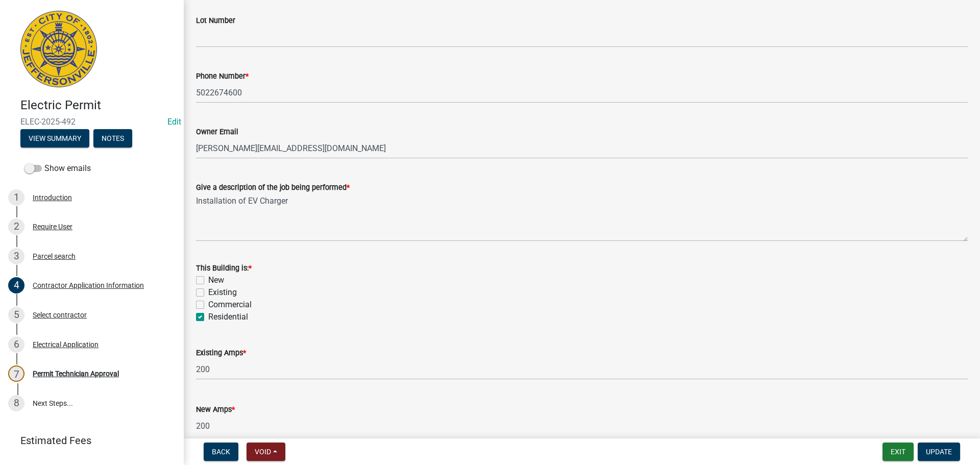 This screenshot has height=465, width=980. Describe the element at coordinates (216, 410) in the screenshot. I see `label: New Amps` at that location.